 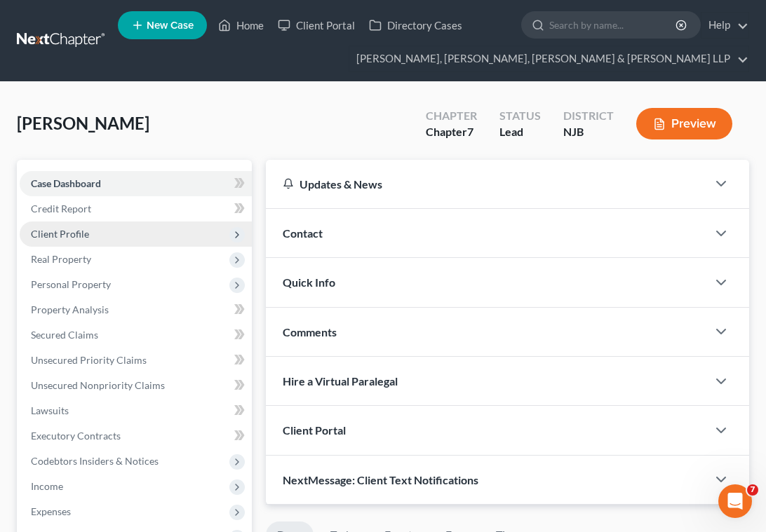 I want to click on span: Credit Report, so click(x=61, y=208).